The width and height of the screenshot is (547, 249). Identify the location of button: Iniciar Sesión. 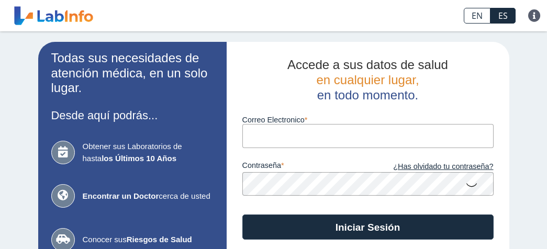
(368, 227).